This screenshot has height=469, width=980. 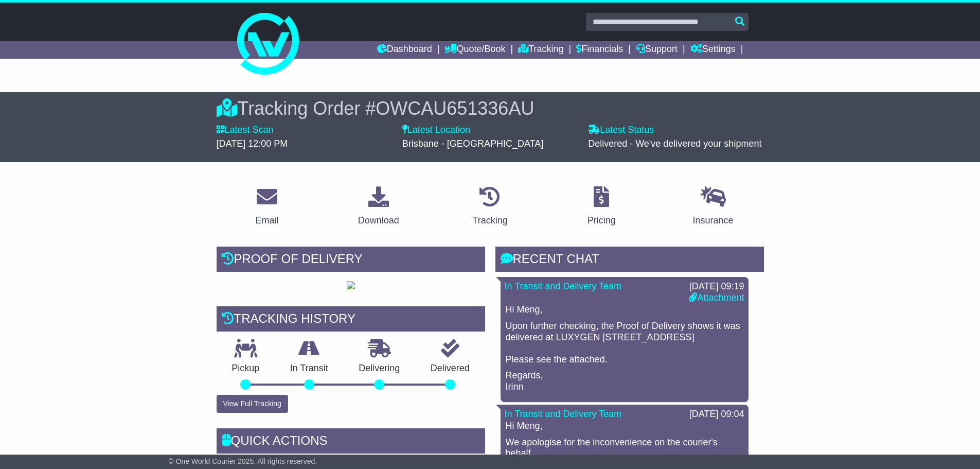 What do you see at coordinates (602, 207) in the screenshot?
I see `a: Pricing` at bounding box center [602, 207].